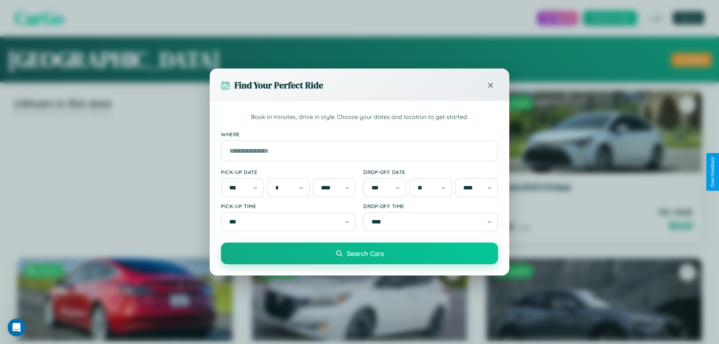 Image resolution: width=719 pixels, height=344 pixels. I want to click on label: Pick-up Date, so click(288, 172).